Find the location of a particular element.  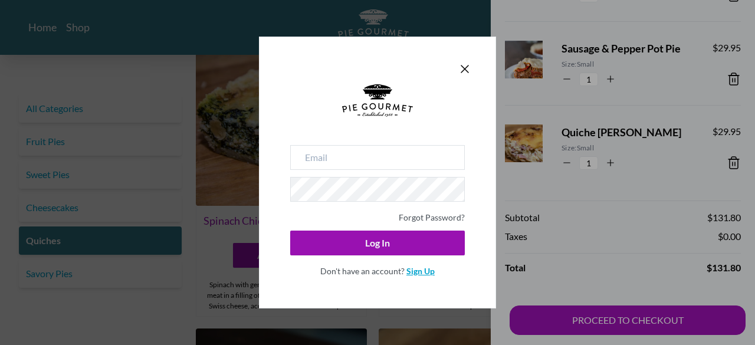

button: Log In is located at coordinates (377, 243).